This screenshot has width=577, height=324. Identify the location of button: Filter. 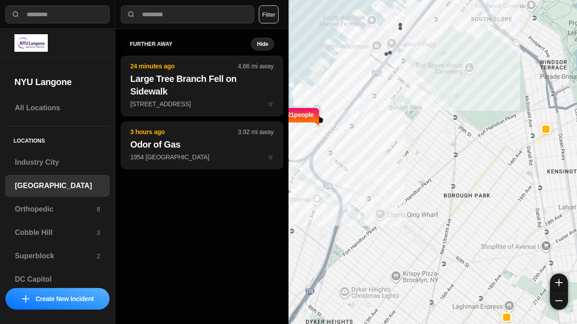
(269, 14).